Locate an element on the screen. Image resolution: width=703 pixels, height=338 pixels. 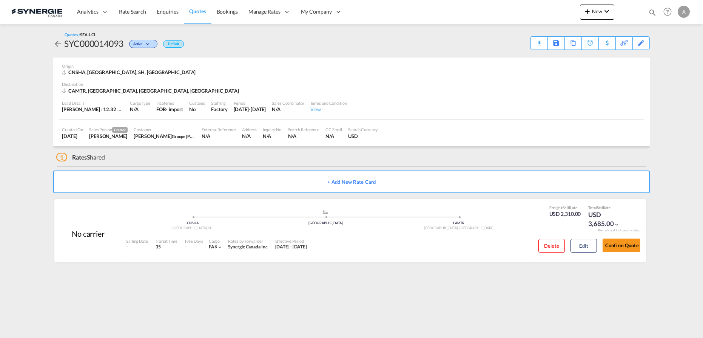
div: Cargo is located at coordinates (216, 240).